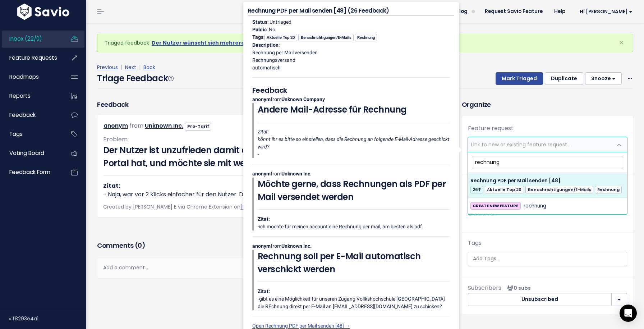 The width and height of the screenshot is (644, 329). Describe the element at coordinates (603, 79) in the screenshot. I see `button: Snooze` at that location.